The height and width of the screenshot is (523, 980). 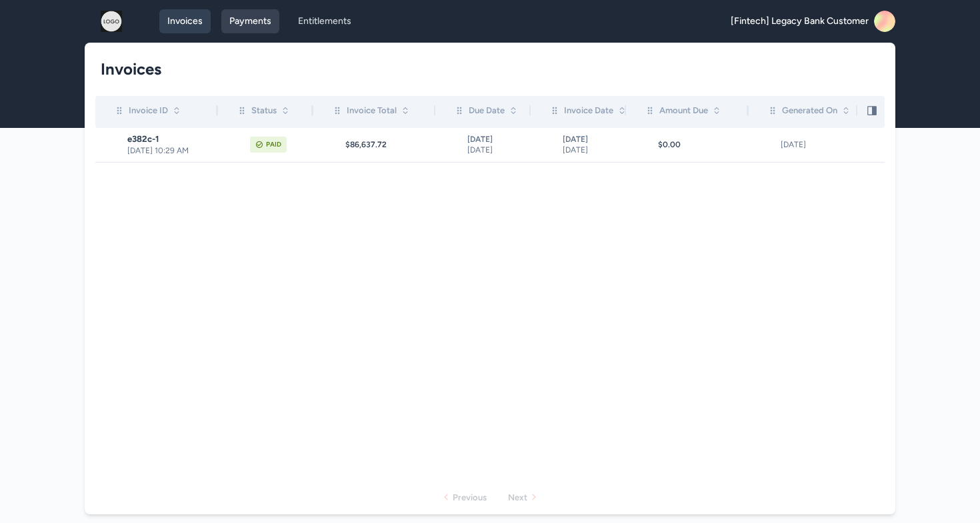 I want to click on span: [Fintech] Legacy Bank Customer, so click(x=800, y=21).